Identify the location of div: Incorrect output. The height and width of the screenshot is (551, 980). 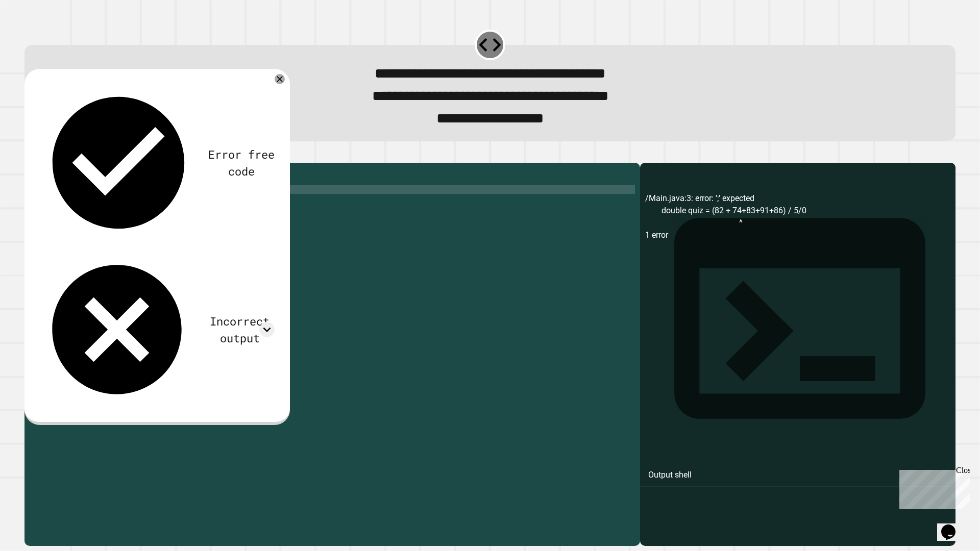
(239, 330).